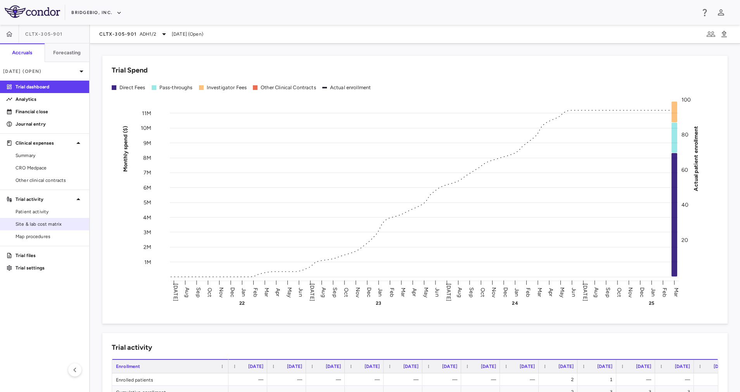  I want to click on tspan: 60, so click(685, 170).